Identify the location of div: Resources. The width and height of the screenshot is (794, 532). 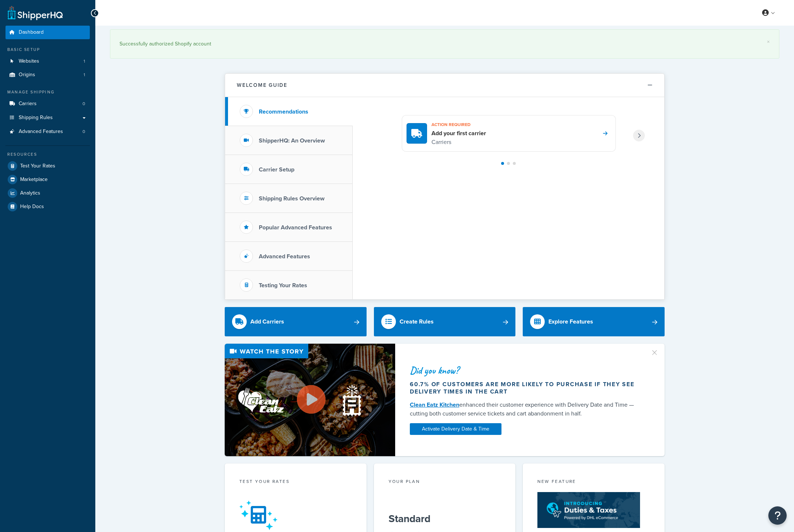
(48, 154).